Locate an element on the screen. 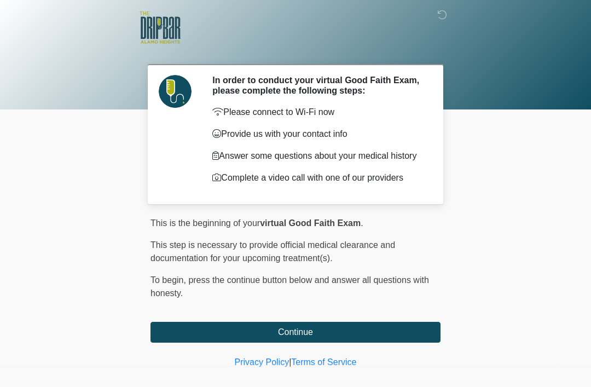 Image resolution: width=591 pixels, height=387 pixels. button: Continue is located at coordinates (295, 332).